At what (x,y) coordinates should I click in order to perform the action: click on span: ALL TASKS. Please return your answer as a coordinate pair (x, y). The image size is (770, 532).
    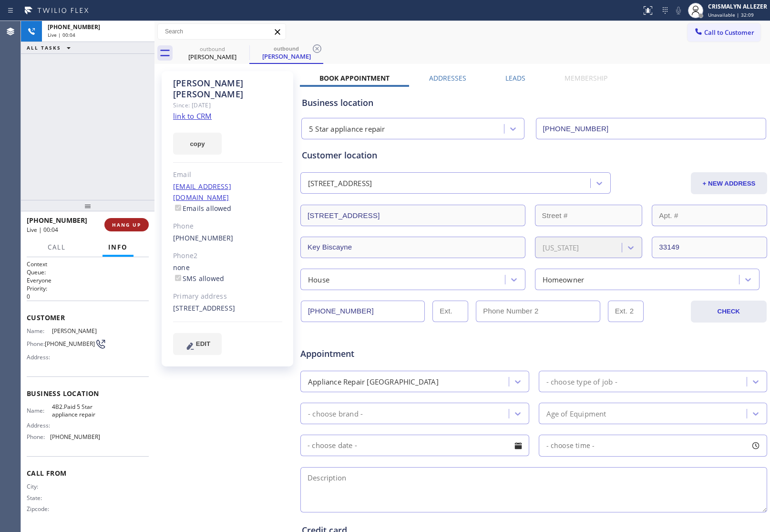
    Looking at the image, I should click on (44, 48).